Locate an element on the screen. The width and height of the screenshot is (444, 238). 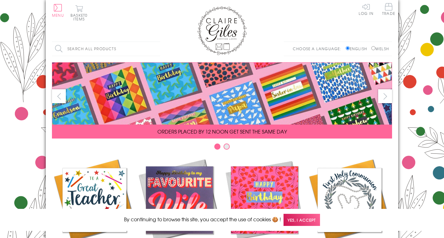
p: Choose a language: is located at coordinates (319, 49).